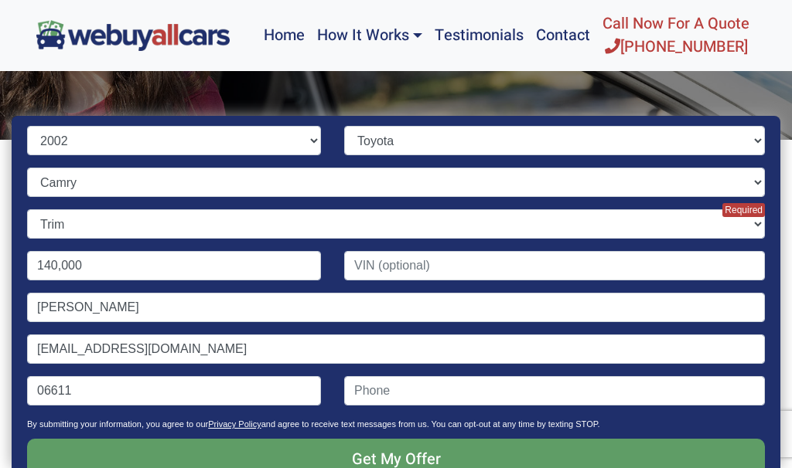 This screenshot has height=468, width=792. What do you see at coordinates (284, 36) in the screenshot?
I see `a: Home` at bounding box center [284, 36].